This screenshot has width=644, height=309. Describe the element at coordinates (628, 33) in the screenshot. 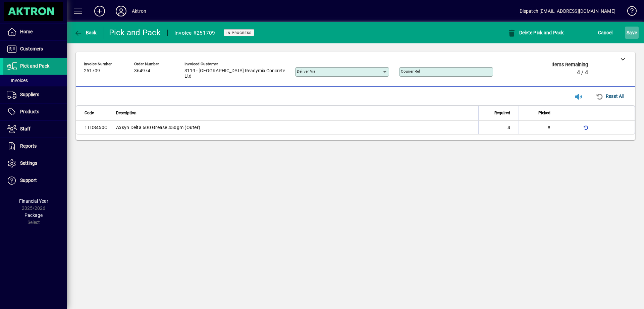

I see `span: S` at that location.